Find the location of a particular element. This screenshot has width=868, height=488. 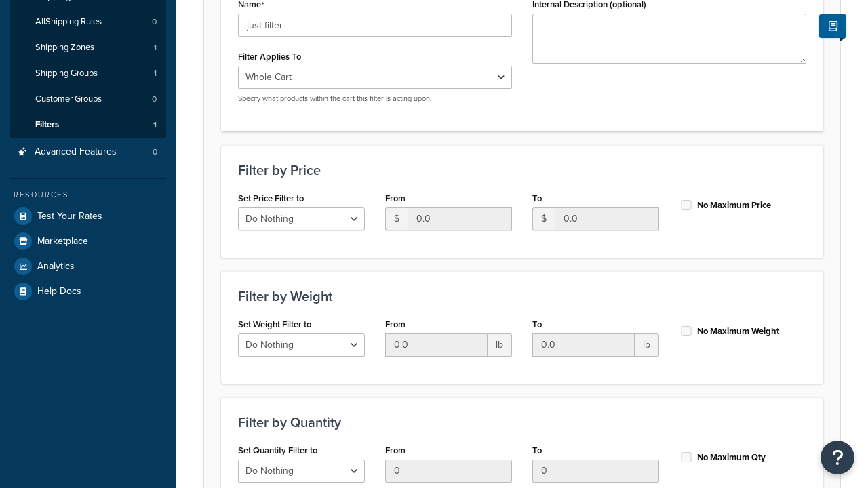

button: Show Help Docs is located at coordinates (833, 26).